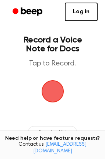 Image resolution: width=105 pixels, height=159 pixels. I want to click on a: Log in, so click(81, 12).